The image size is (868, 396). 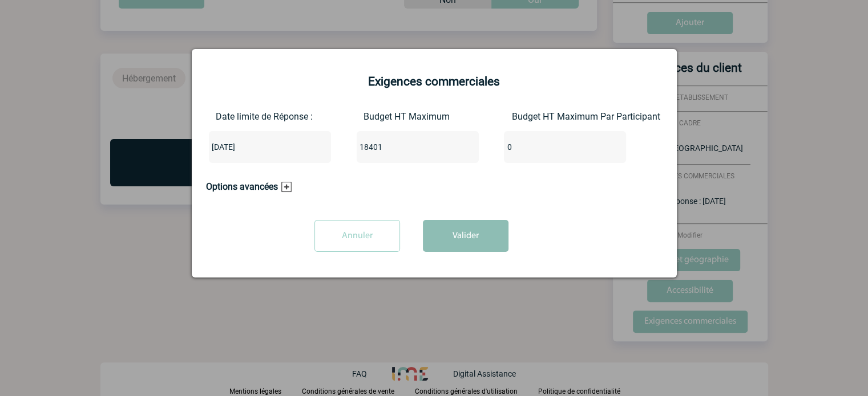 I want to click on label: Date limite de Réponse :, so click(x=229, y=116).